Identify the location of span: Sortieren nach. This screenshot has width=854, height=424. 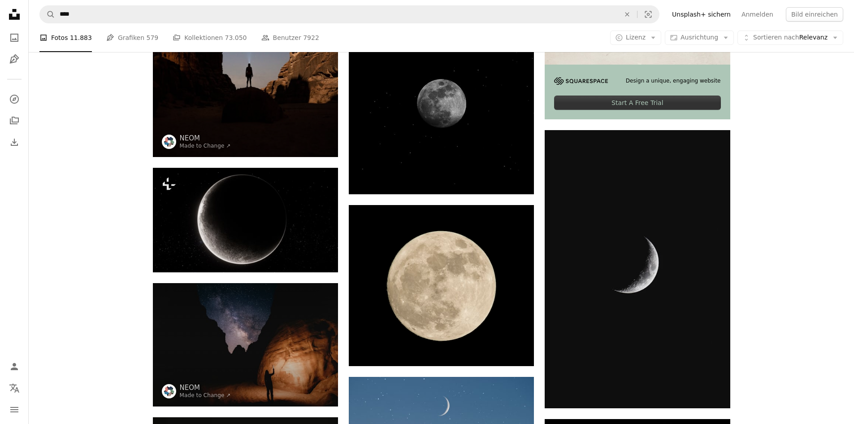
(776, 37).